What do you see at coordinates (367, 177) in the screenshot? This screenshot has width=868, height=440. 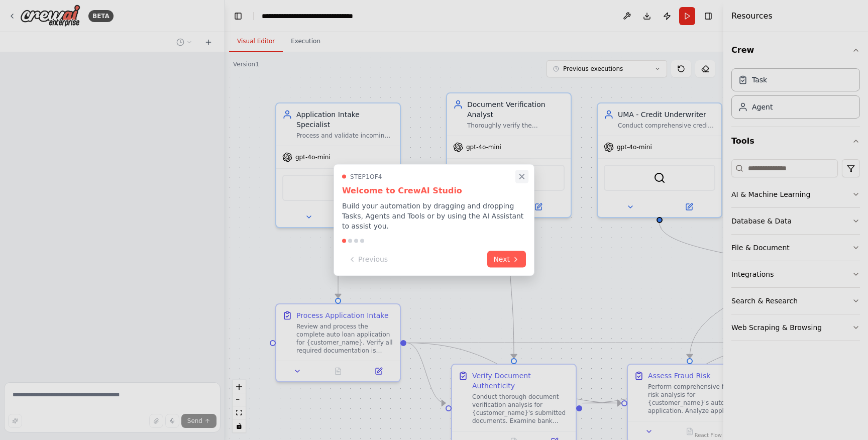 I see `span: Step 1 of 4` at bounding box center [367, 177].